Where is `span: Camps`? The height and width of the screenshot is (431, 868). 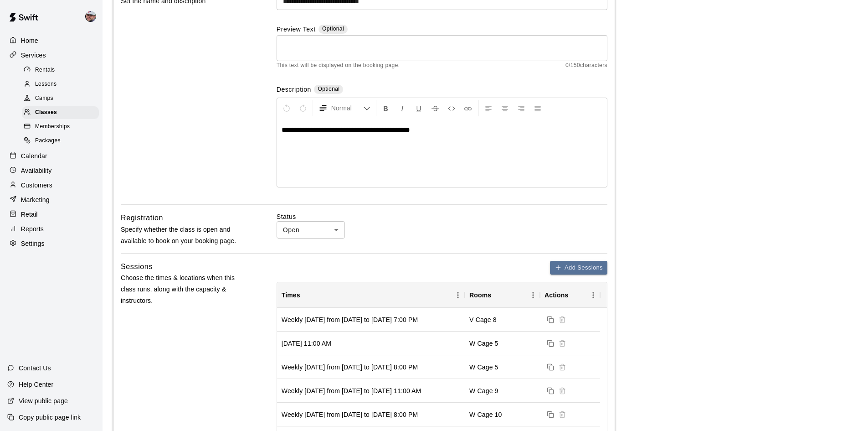 span: Camps is located at coordinates (44, 99).